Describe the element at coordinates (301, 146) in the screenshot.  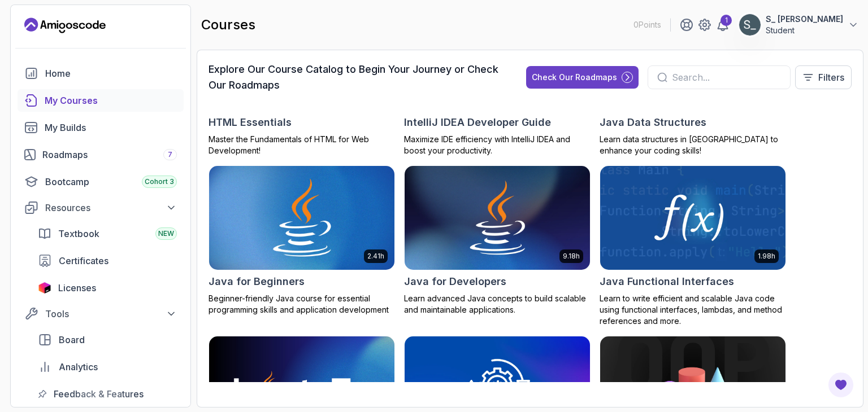
I see `p: Master the Fundamentals of HTML for Web Development!` at that location.